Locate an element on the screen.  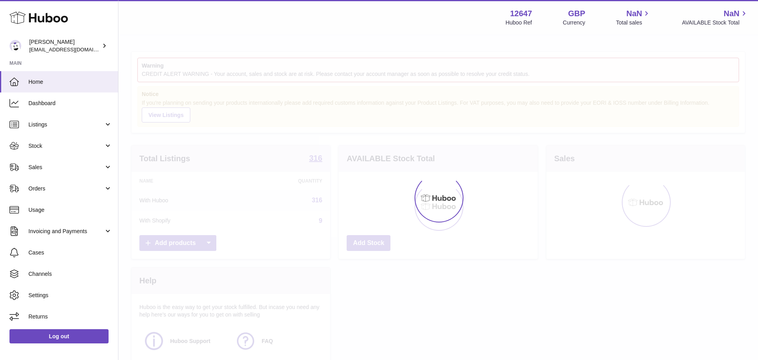
div: Currency is located at coordinates (574, 23).